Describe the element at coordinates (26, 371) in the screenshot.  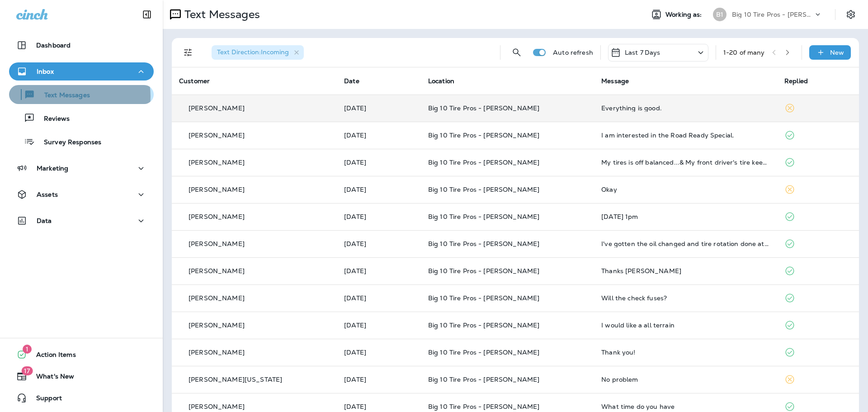
I see `span: 17` at that location.